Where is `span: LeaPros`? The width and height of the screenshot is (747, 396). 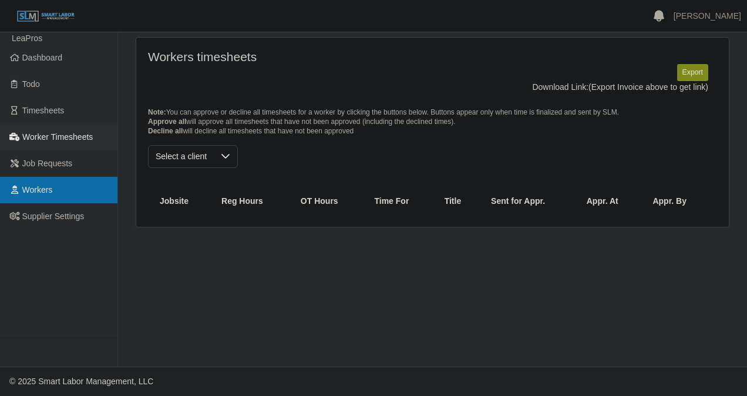
span: LeaPros is located at coordinates (27, 38).